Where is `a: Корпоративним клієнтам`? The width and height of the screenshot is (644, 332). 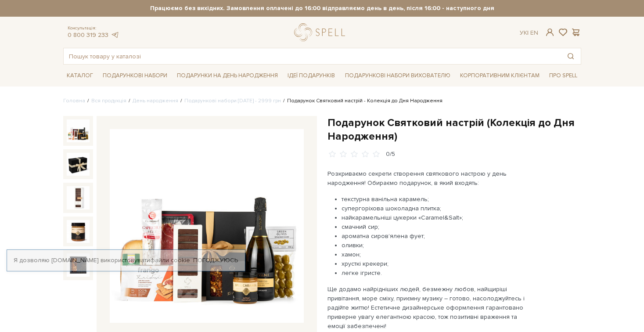
a: Корпоративним клієнтам is located at coordinates (500, 75).